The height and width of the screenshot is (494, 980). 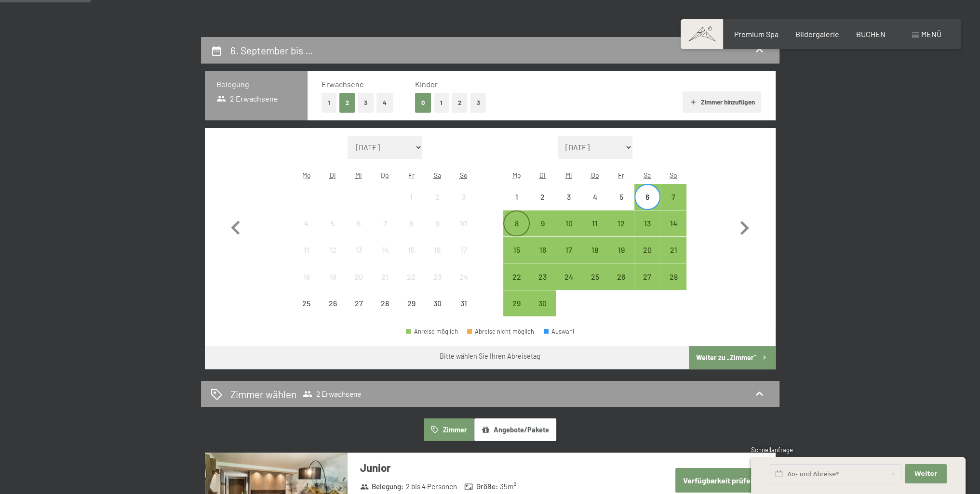 What do you see at coordinates (772, 450) in the screenshot?
I see `span: Schnellanfrage` at bounding box center [772, 450].